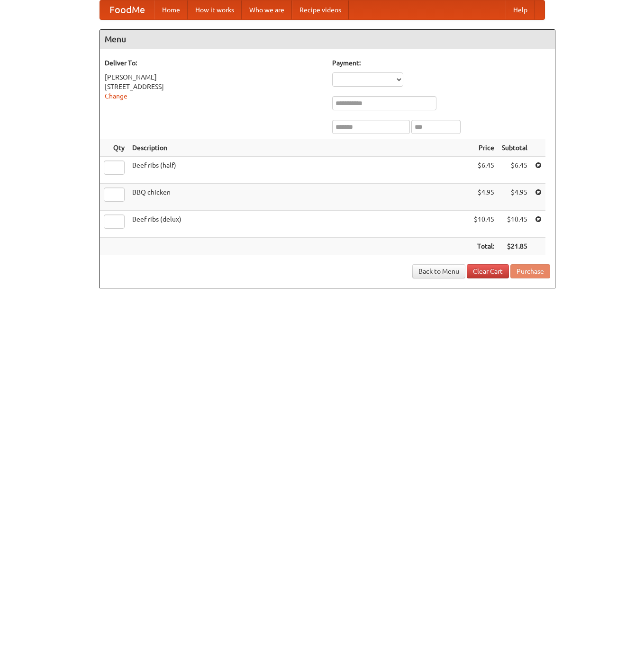  I want to click on a: Clear Cart, so click(488, 271).